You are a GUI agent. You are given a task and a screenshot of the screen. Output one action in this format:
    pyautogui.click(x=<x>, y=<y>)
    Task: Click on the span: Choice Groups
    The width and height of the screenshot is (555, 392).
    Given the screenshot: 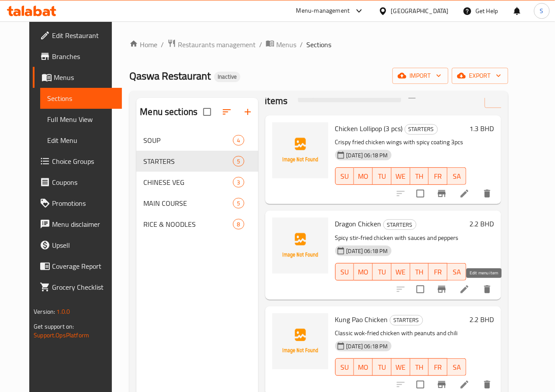 What is the action you would take?
    pyautogui.click(x=83, y=161)
    